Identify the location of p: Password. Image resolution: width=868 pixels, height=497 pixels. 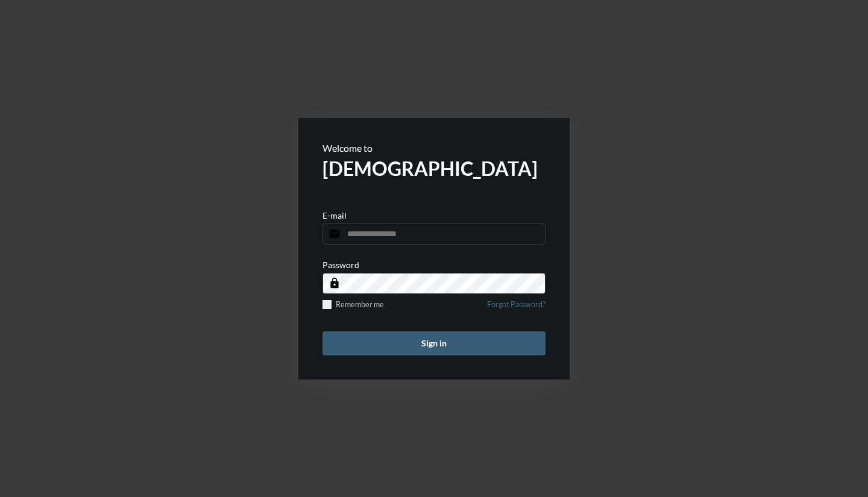
(341, 264).